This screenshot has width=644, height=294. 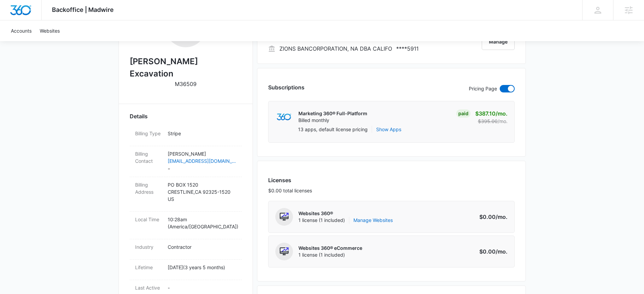 I want to click on span: Backoffice | Madwire, so click(x=83, y=10).